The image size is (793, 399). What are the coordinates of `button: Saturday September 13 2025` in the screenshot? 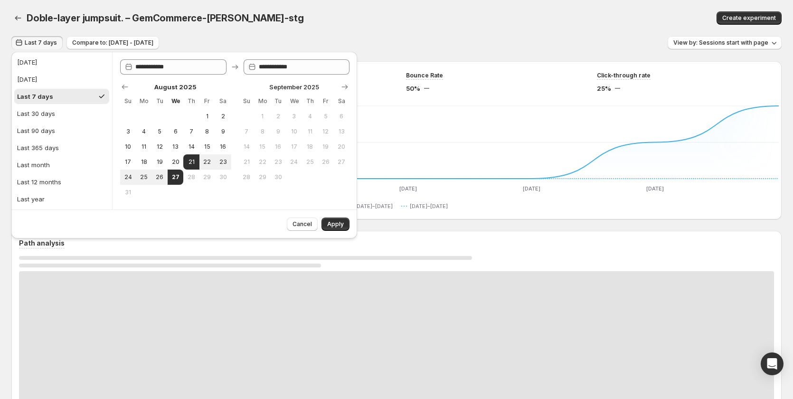 It's located at (341, 131).